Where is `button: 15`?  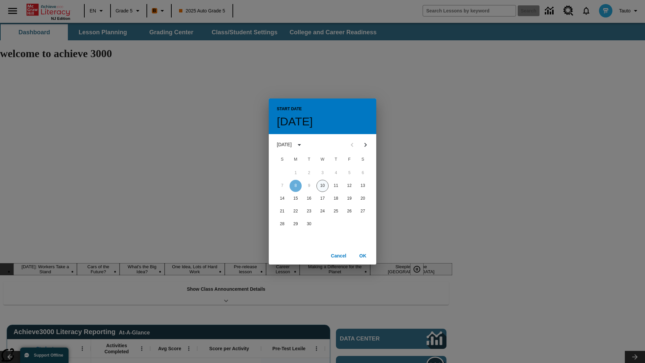 button: 15 is located at coordinates (296, 199).